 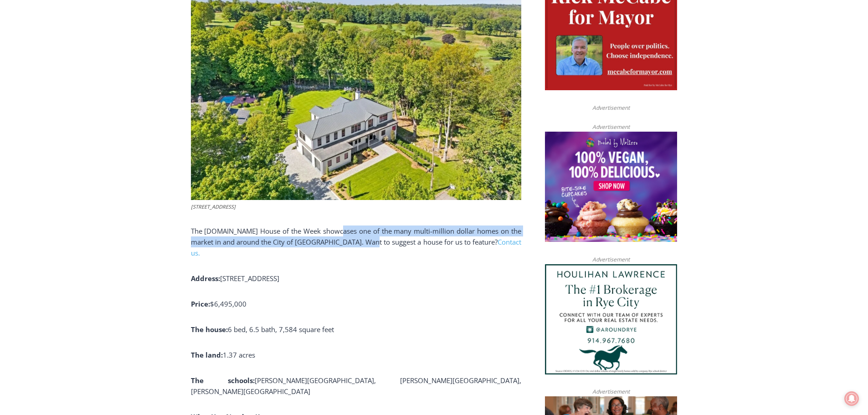 What do you see at coordinates (206, 278) in the screenshot?
I see `b: Address:` at bounding box center [206, 278].